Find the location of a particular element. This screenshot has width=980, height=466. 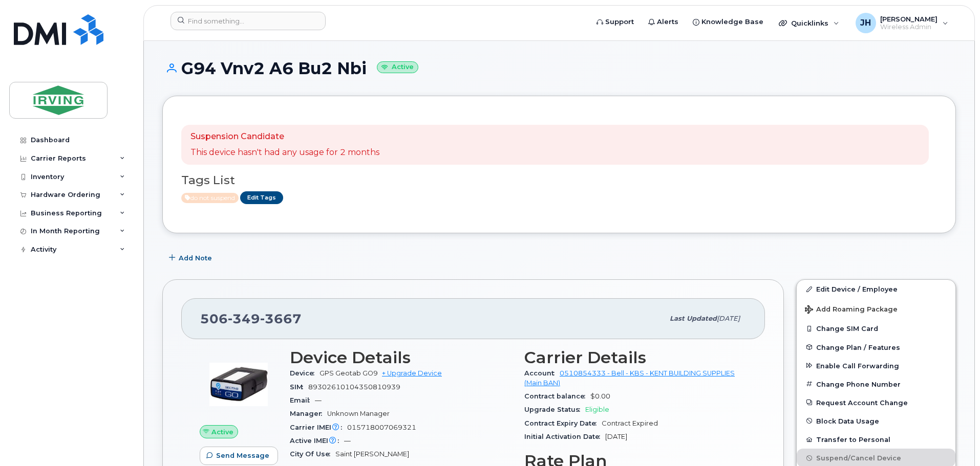

button: Enable Call Forwarding is located at coordinates (876, 366).